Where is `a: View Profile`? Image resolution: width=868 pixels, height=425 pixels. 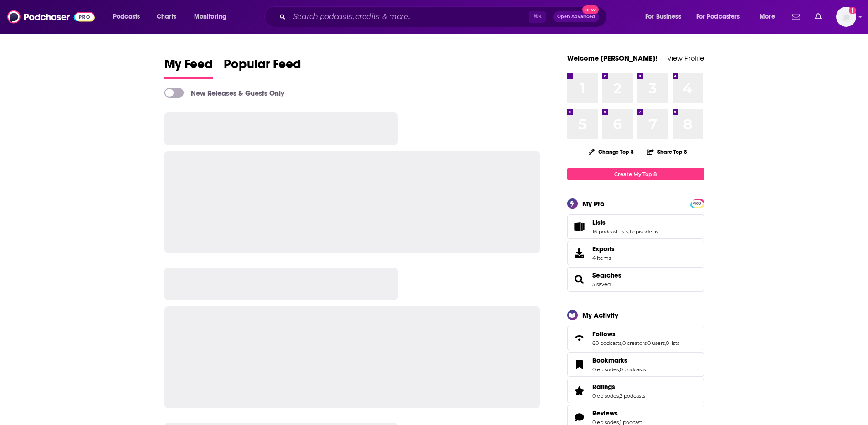 a: View Profile is located at coordinates (685, 58).